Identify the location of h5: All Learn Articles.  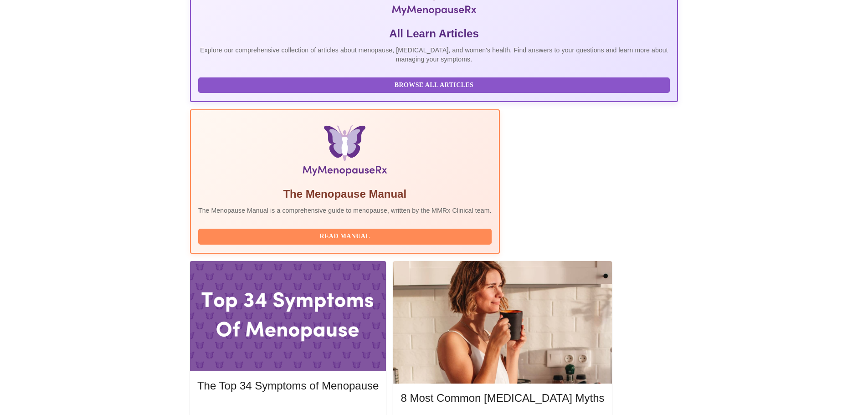
(434, 34).